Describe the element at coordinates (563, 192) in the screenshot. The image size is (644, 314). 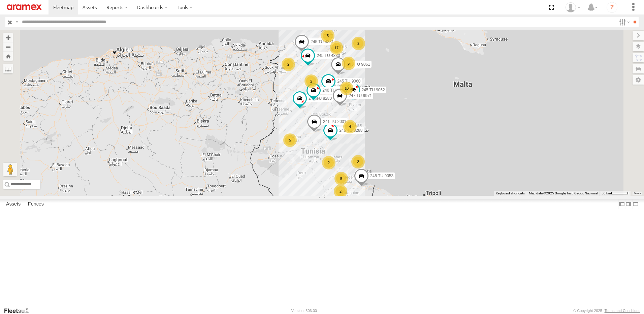
I see `span: Map data ©2025 Google, Inst. Geogr. Nacional` at that location.